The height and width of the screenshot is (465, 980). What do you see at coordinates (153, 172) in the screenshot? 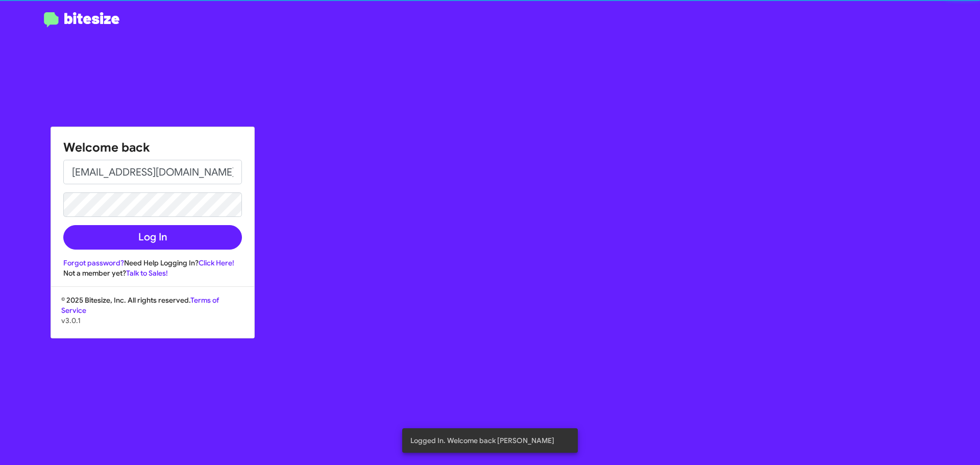
I see `input: Email address` at bounding box center [153, 172].